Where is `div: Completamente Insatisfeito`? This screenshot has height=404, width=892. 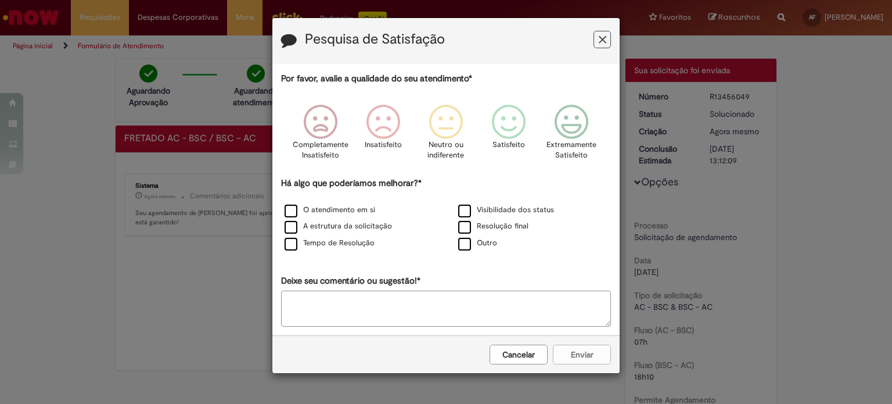
div: Completamente Insatisfeito is located at coordinates (320, 135).